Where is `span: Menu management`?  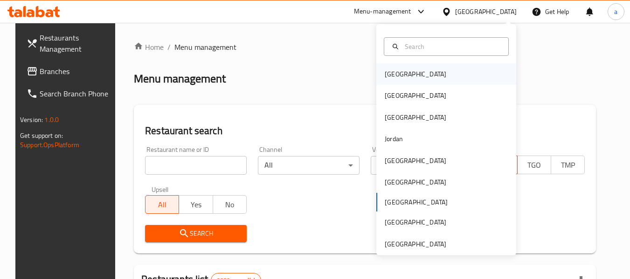 span: Menu management is located at coordinates (205, 47).